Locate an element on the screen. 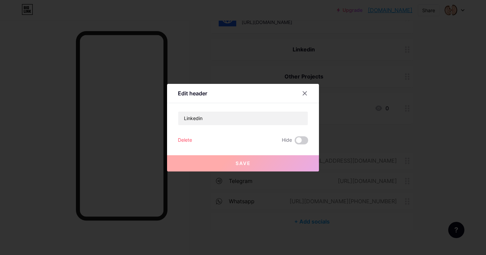  div: Edit header is located at coordinates (193, 93).